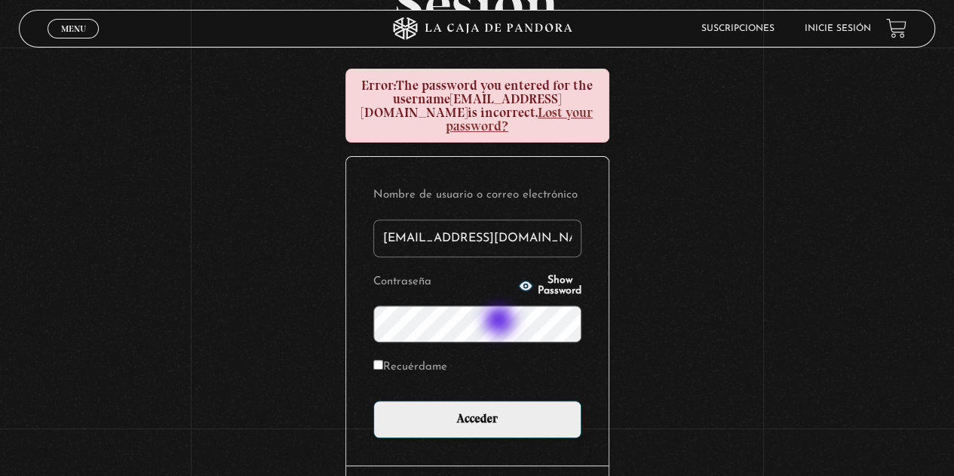 The width and height of the screenshot is (954, 476). I want to click on input: Recuérdame, so click(378, 364).